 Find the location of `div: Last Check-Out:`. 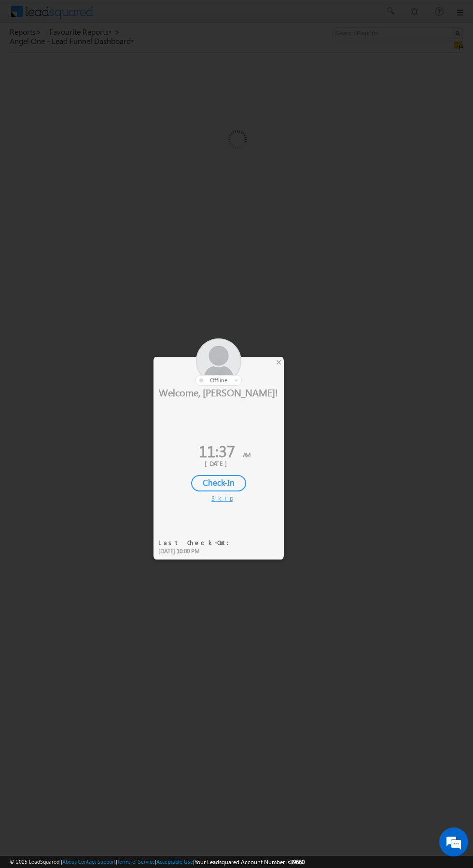

div: Last Check-Out: is located at coordinates (196, 543).